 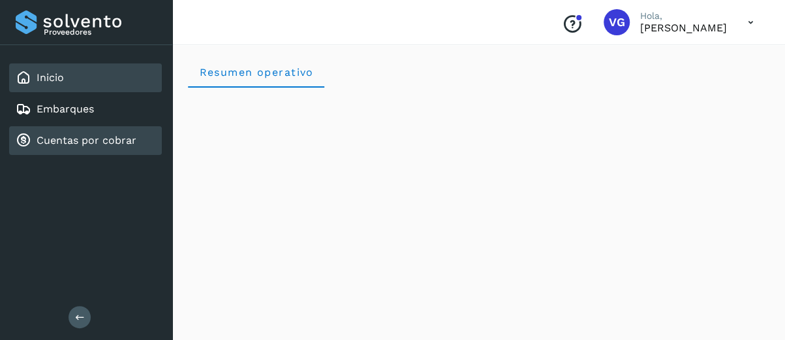 I want to click on a: Cuentas por cobrar, so click(x=86, y=140).